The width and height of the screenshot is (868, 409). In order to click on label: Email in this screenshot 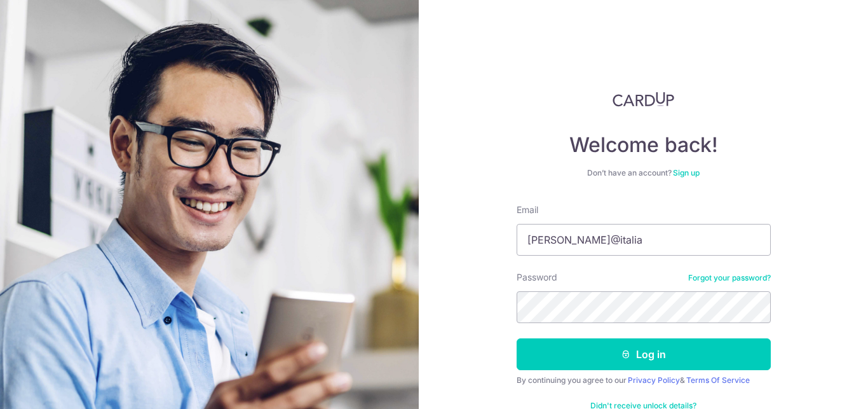, I will do `click(527, 210)`.